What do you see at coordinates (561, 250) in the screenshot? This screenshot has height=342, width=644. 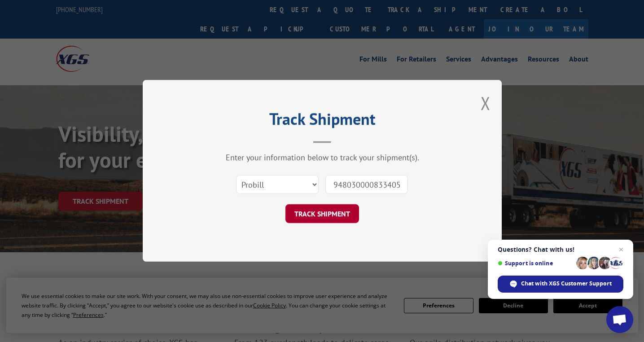 I see `span: Questions? Chat with us!` at bounding box center [561, 250].